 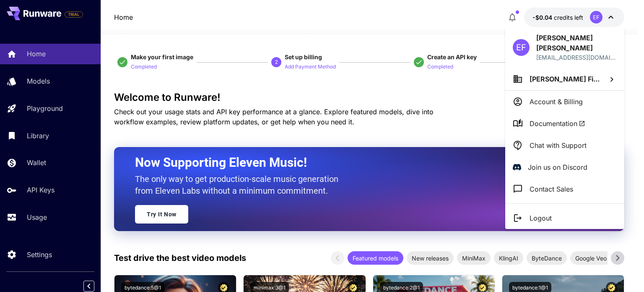 What do you see at coordinates (558, 167) in the screenshot?
I see `p: Join us on Discord` at bounding box center [558, 167].